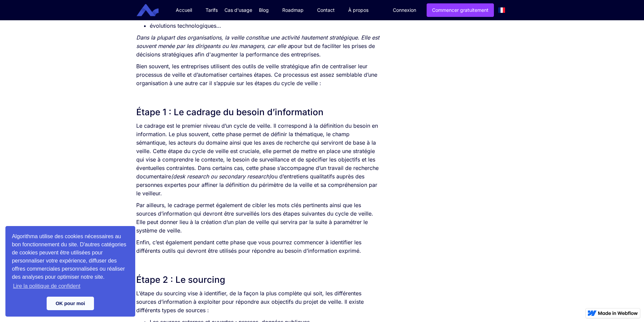  I want to click on a: Commencer gratuitement, so click(460, 10).